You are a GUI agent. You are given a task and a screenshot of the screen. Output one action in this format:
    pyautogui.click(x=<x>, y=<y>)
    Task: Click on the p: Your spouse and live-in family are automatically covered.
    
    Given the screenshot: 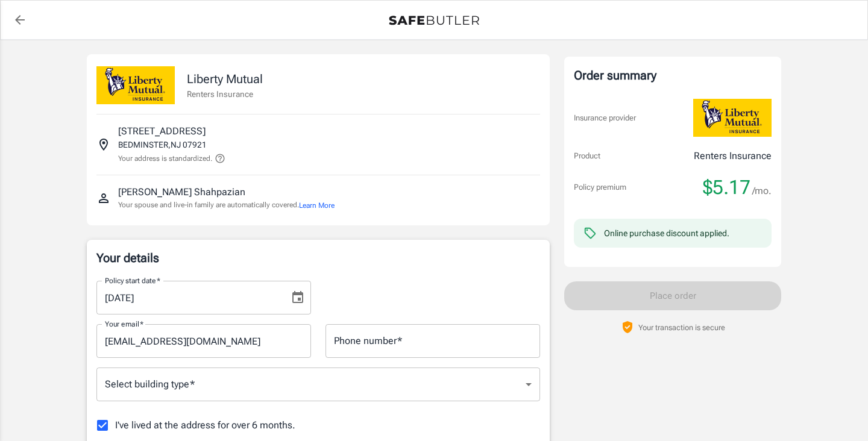 What is the action you would take?
    pyautogui.click(x=226, y=205)
    